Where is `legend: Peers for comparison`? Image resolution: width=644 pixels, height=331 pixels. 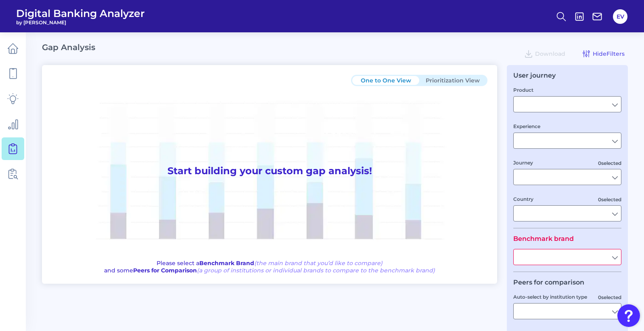
legend: Peers for comparison is located at coordinates (549, 282).